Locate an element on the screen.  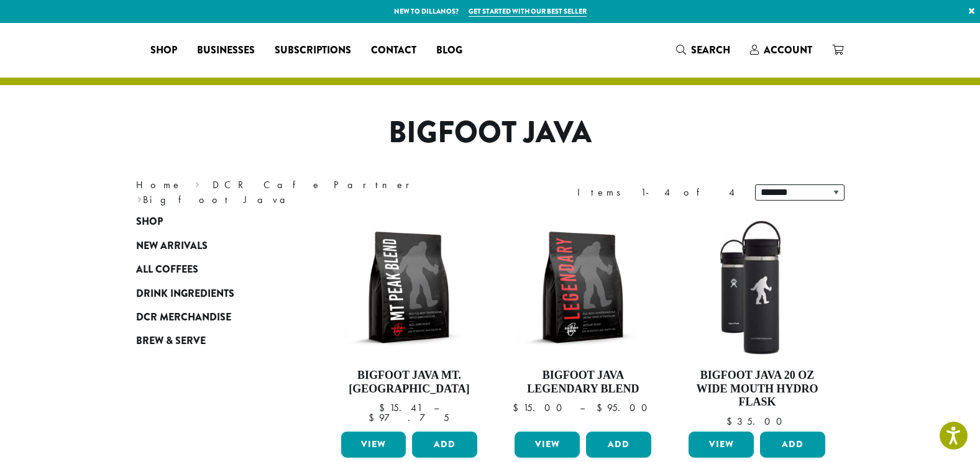
bdi: 97.75 is located at coordinates (409, 418).